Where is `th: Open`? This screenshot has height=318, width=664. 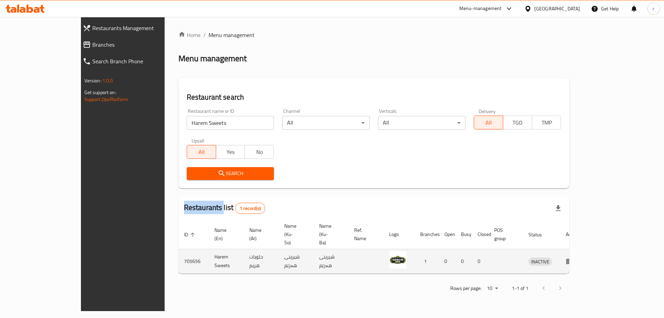 th: Open is located at coordinates (447, 234).